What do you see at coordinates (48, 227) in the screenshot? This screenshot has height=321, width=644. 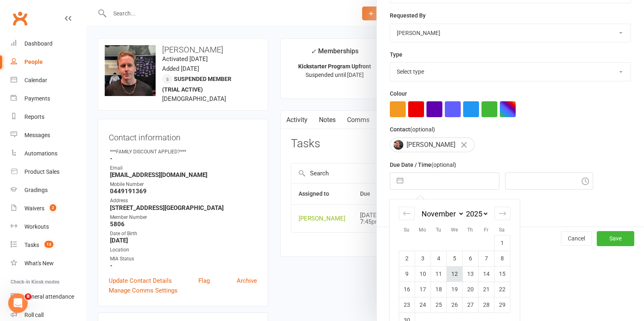 I see `a: Workouts` at bounding box center [48, 227].